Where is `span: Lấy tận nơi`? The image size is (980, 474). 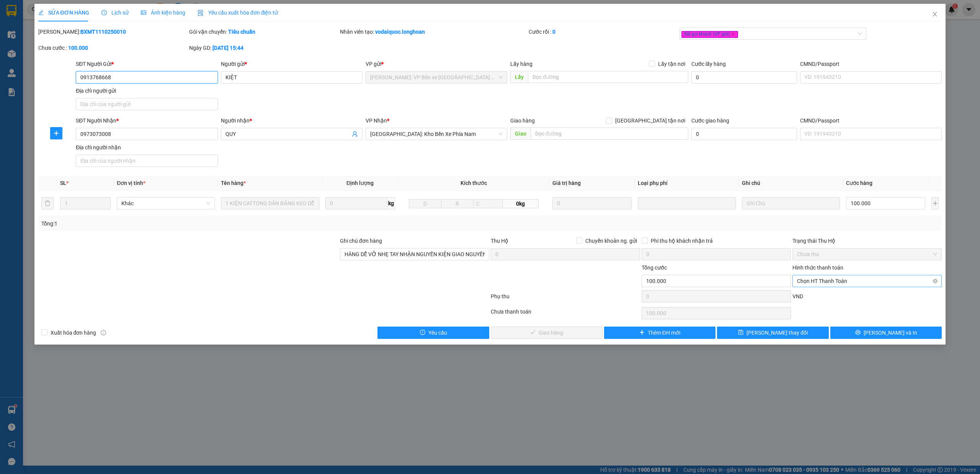 span: Lấy tận nơi is located at coordinates (672, 64).